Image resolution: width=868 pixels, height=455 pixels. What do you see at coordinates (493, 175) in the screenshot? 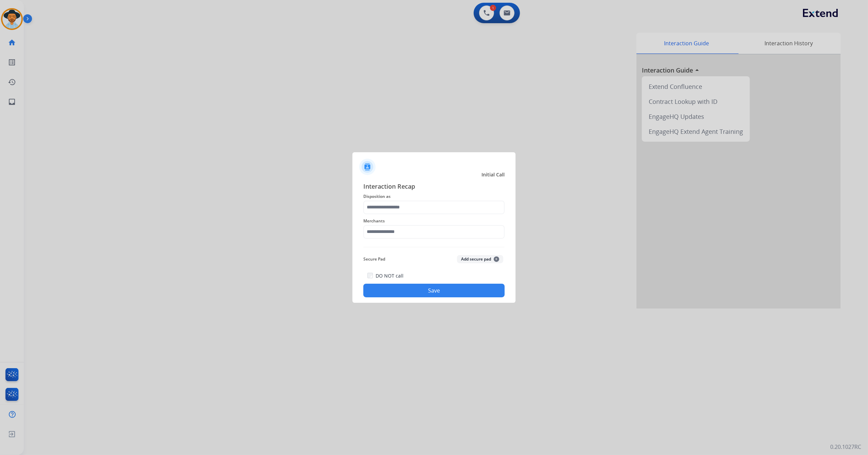
I see `span: Initial Call` at bounding box center [493, 175].